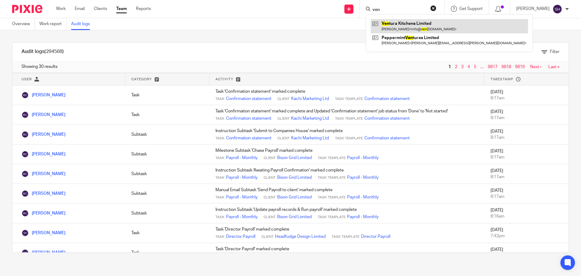 The image size is (581, 276). What do you see at coordinates (475, 67) in the screenshot?
I see `a: 5` at bounding box center [475, 67].